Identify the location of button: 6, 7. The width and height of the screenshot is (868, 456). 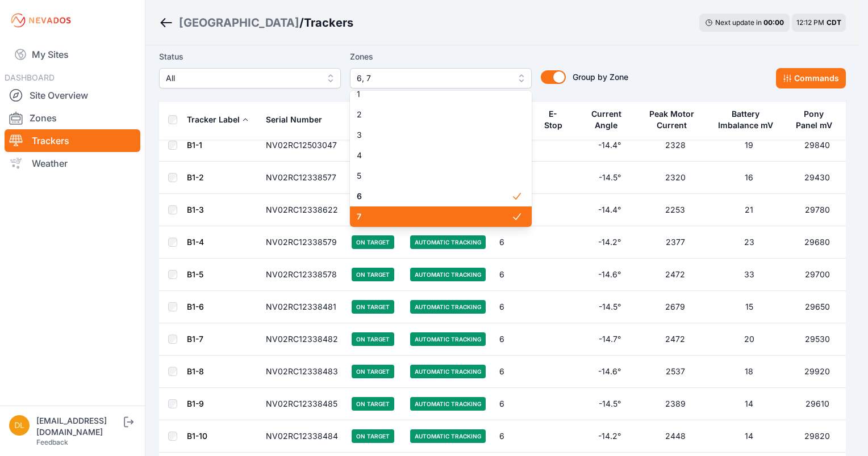
(441, 78).